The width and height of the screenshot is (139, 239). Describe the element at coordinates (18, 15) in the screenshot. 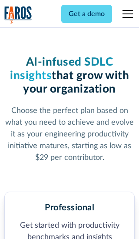

I see `a: home` at that location.